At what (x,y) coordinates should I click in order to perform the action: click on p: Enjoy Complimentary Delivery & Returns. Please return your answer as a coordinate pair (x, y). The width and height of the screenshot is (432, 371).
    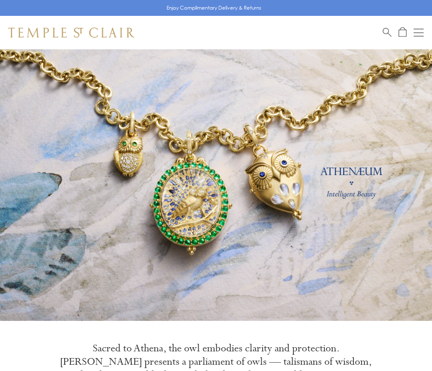
    Looking at the image, I should click on (214, 8).